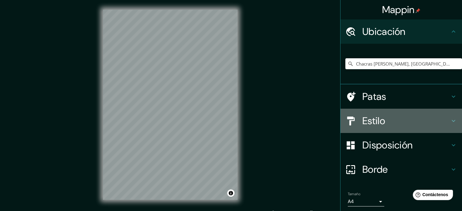 This screenshot has width=462, height=211. What do you see at coordinates (354, 194) in the screenshot?
I see `font: Tamaño` at bounding box center [354, 194].